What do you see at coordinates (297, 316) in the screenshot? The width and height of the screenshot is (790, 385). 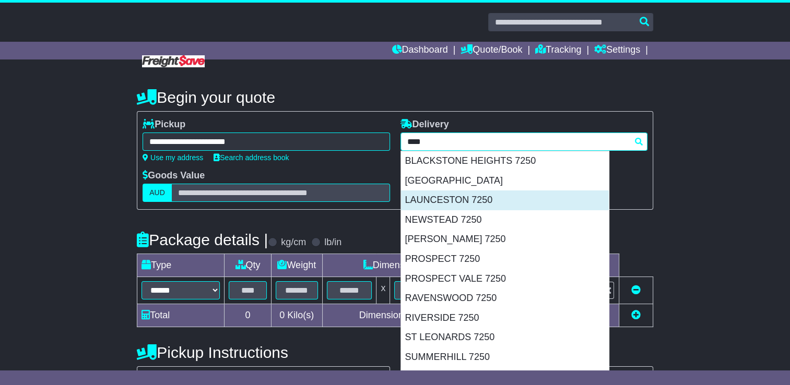 I see `td: Kilo(s)` at bounding box center [297, 316].